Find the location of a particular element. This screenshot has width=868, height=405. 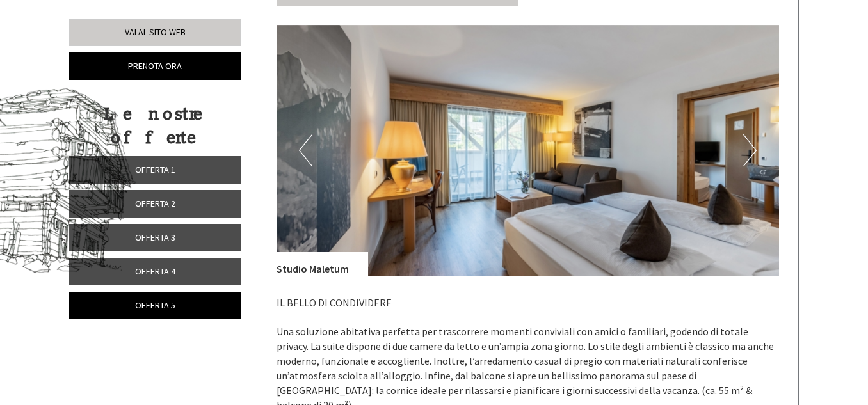

span: Offerta 2 is located at coordinates (155, 203).